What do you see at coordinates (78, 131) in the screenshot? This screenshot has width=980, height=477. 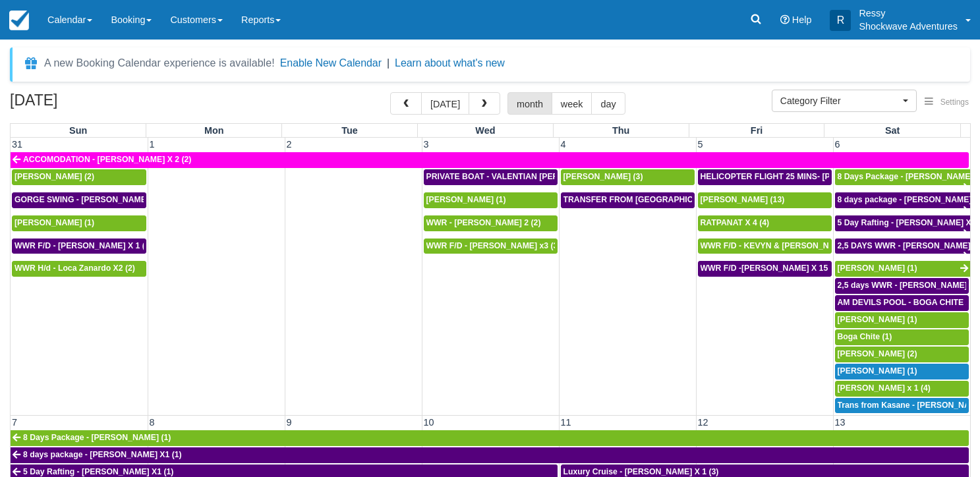 I see `span: Sun` at bounding box center [78, 131].